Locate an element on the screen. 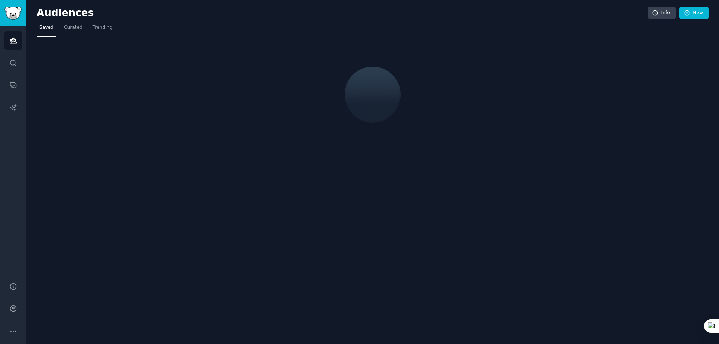  span: Saved is located at coordinates (46, 28).